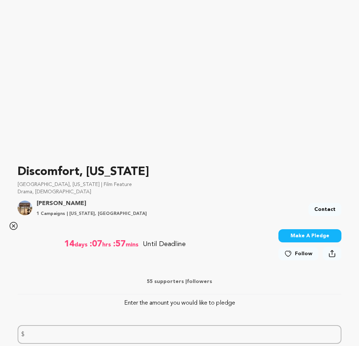  I want to click on p: Until Deadline, so click(164, 245).